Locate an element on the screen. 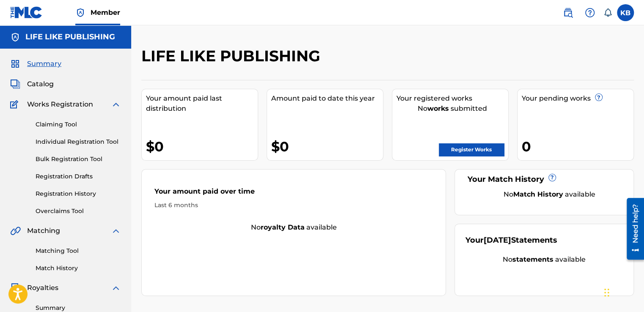 The width and height of the screenshot is (644, 312). img: Matching is located at coordinates (15, 231).